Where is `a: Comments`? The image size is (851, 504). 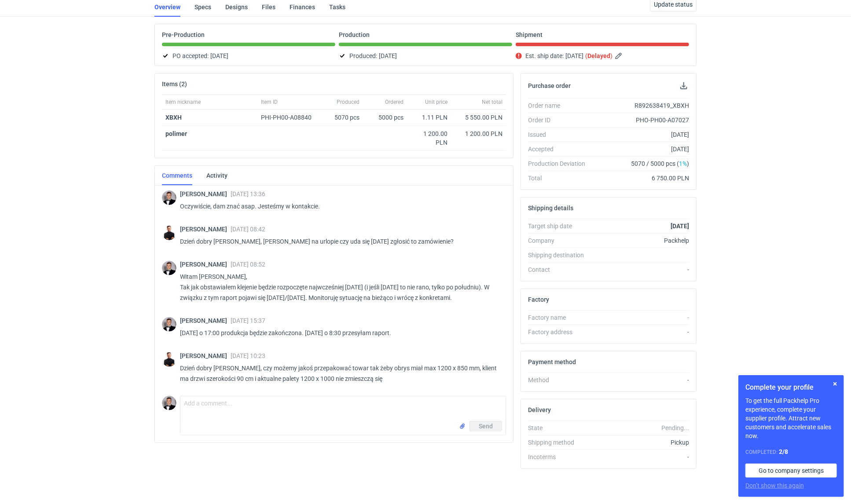
a: Comments is located at coordinates (177, 176).